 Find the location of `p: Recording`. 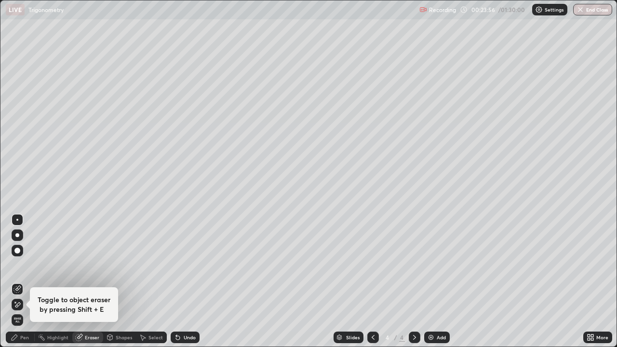

p: Recording is located at coordinates (442, 10).